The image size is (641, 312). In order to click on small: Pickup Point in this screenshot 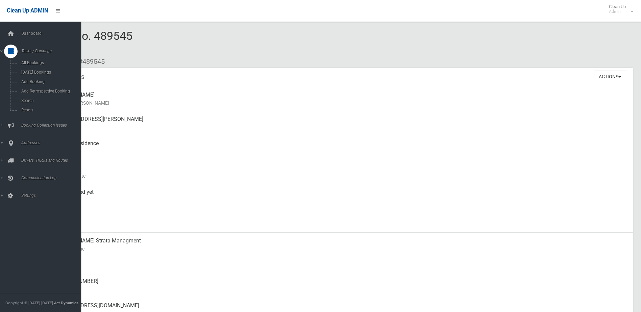, I will do `click(340, 152)`.